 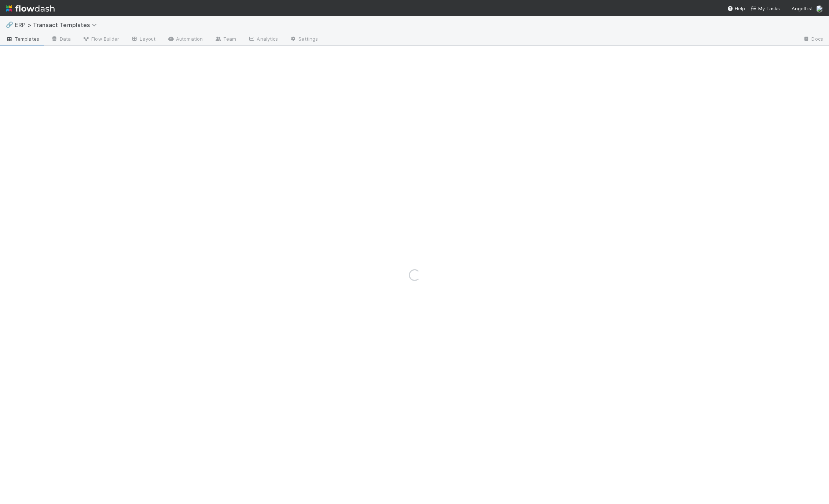 What do you see at coordinates (61, 39) in the screenshot?
I see `a: Data` at bounding box center [61, 39].